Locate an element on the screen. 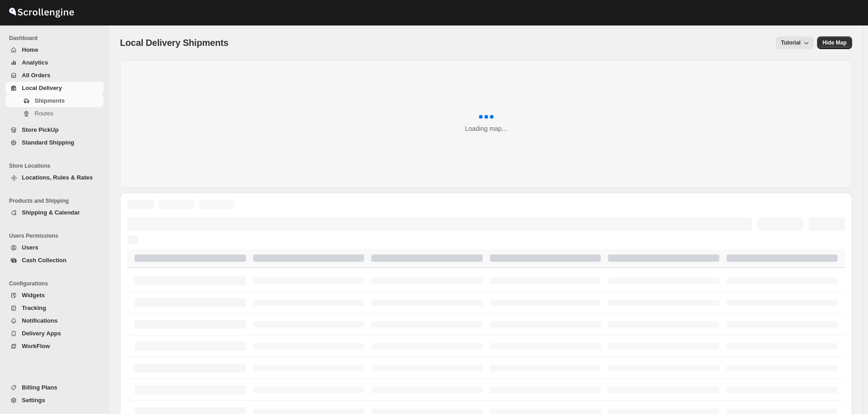  button: Locations, Rules & Rates is located at coordinates (55, 178).